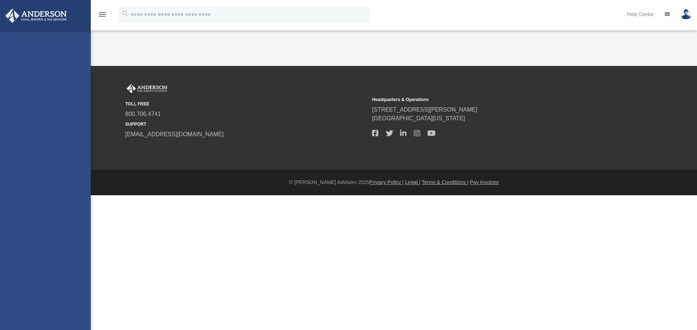 The width and height of the screenshot is (697, 330). Describe the element at coordinates (412, 182) in the screenshot. I see `a: Legal |` at that location.